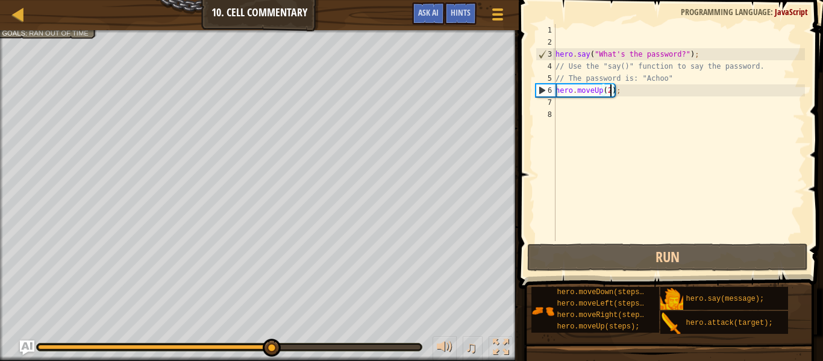 The image size is (823, 361). I want to click on button: Show game menu, so click(497, 16).